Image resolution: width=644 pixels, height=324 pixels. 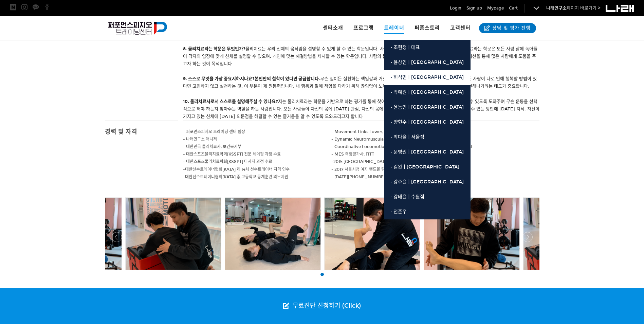 What do you see at coordinates (407, 137) in the screenshot?
I see `span: · 박다율ㅣ서울점` at bounding box center [407, 137].